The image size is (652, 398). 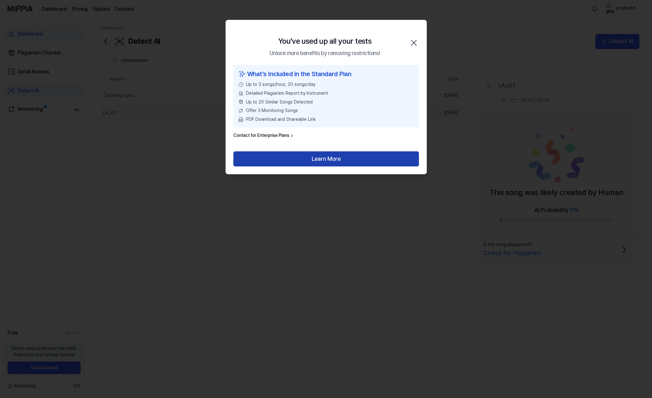 I want to click on span: Up to 3 songs/hour, 20 songs/day, so click(x=280, y=85).